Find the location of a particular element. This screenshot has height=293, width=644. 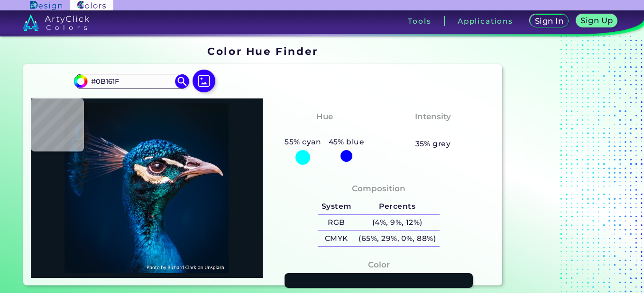

h5: Sign Up is located at coordinates (597, 20).